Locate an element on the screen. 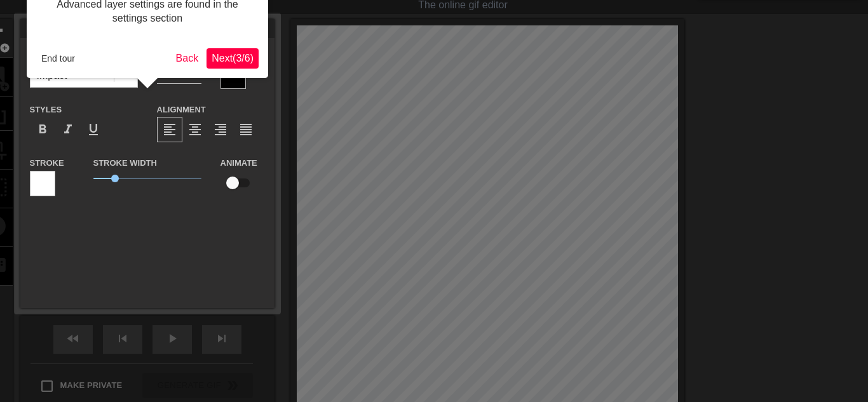 The width and height of the screenshot is (868, 402). span: Next ( 3 / 6 ) is located at coordinates (232, 58).